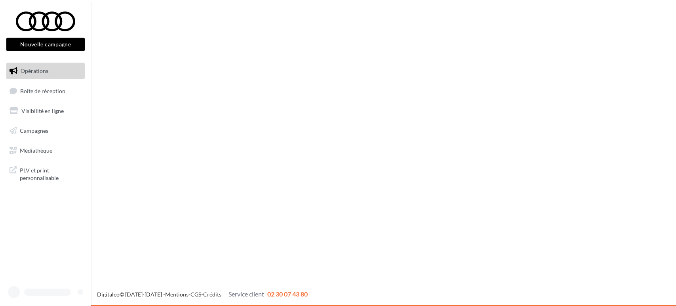 The height and width of the screenshot is (306, 676). What do you see at coordinates (46, 111) in the screenshot?
I see `a: Visibilité en ligne` at bounding box center [46, 111].